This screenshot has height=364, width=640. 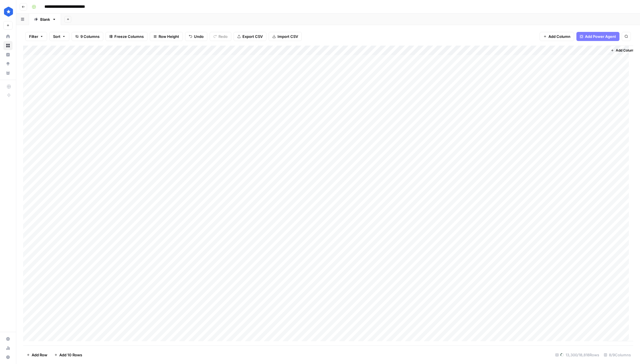 What do you see at coordinates (129, 36) in the screenshot?
I see `span: Freeze Columns` at bounding box center [129, 36].